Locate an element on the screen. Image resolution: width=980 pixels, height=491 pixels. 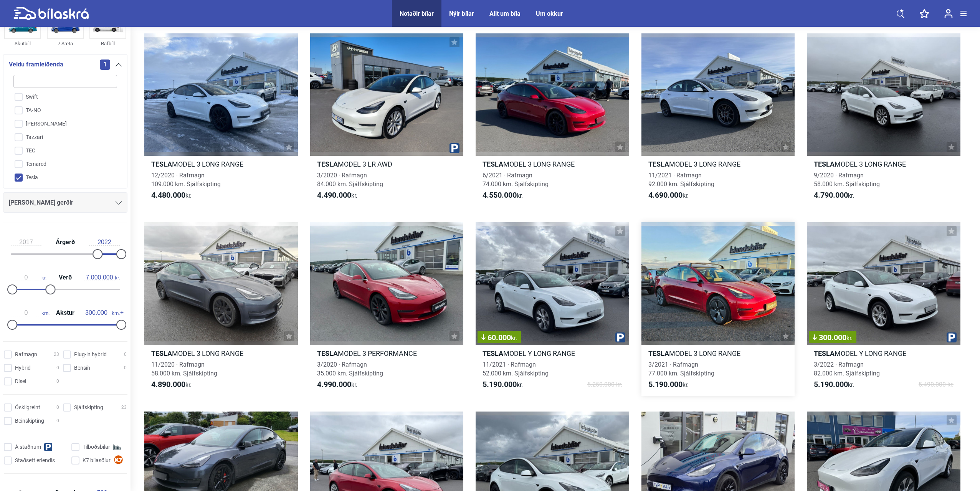
a: TeslaMODEL 3 LONG RANGE3/2021 · Rafmagn77.000 km. Sjálfskipting5.190.000kr. is located at coordinates (718, 309).